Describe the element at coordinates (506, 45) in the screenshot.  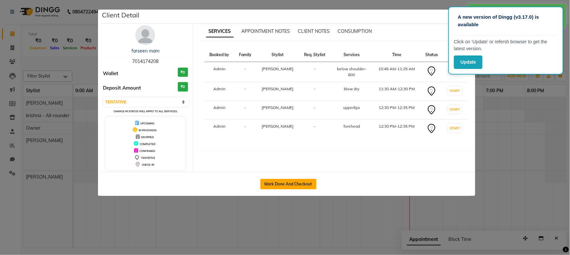
I see `p: Click on ‘Update’ or refersh browser to get the latest version.` at that location.